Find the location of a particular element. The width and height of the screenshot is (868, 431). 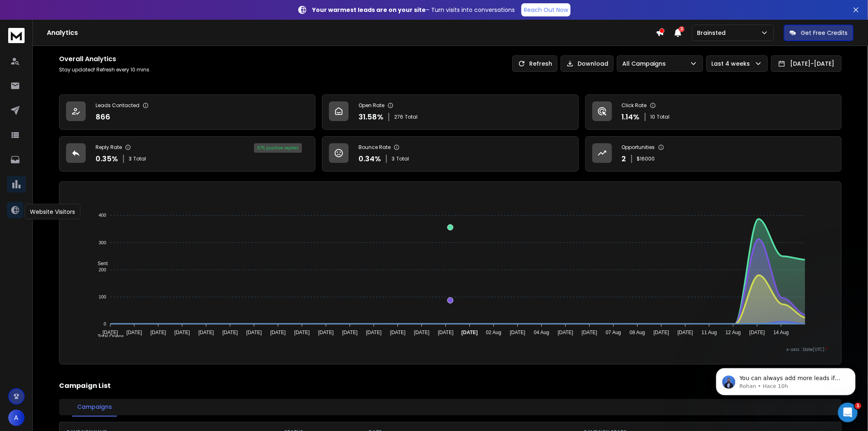

img: Profile image for Rohan is located at coordinates (25, 31).